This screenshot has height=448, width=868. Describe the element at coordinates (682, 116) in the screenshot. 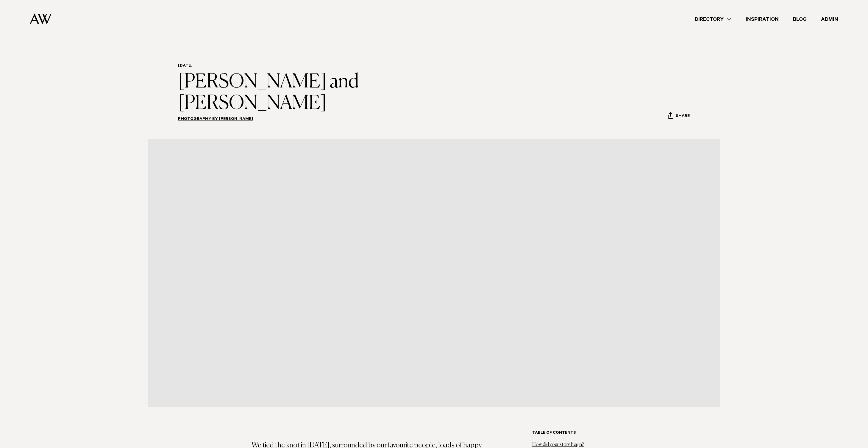

I see `span: Share` at that location.